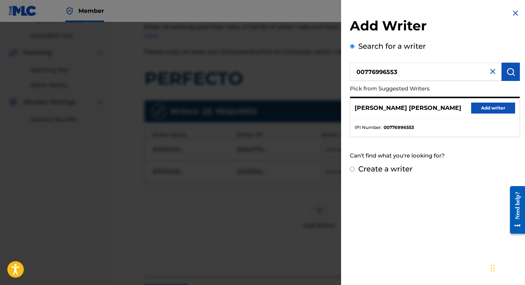  I want to click on div: Need help?, so click(13, 25).